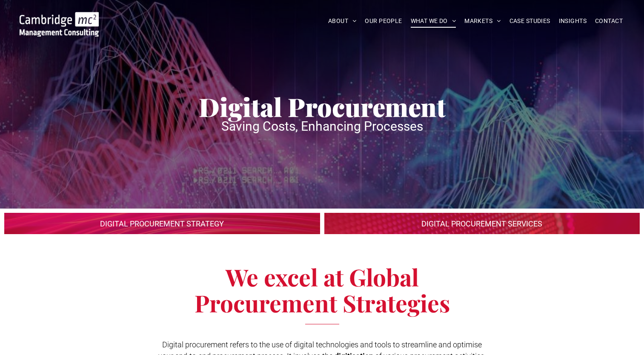  I want to click on a: CONTACT, so click(609, 21).